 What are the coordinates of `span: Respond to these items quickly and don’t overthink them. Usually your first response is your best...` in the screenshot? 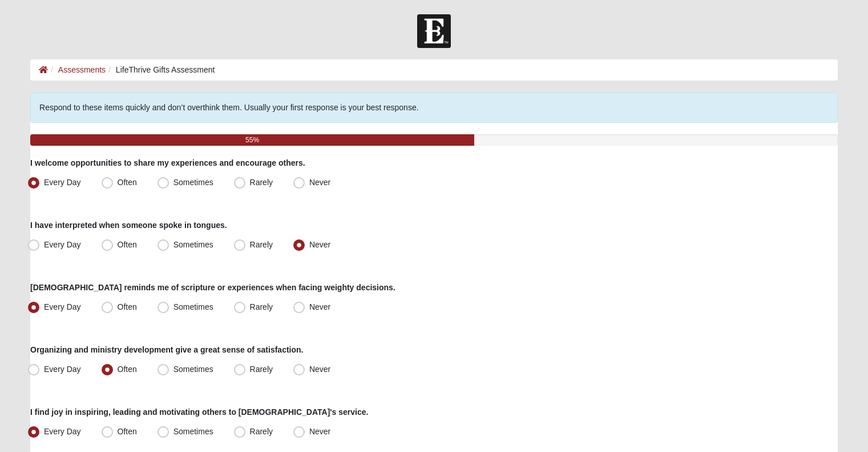 It's located at (229, 107).